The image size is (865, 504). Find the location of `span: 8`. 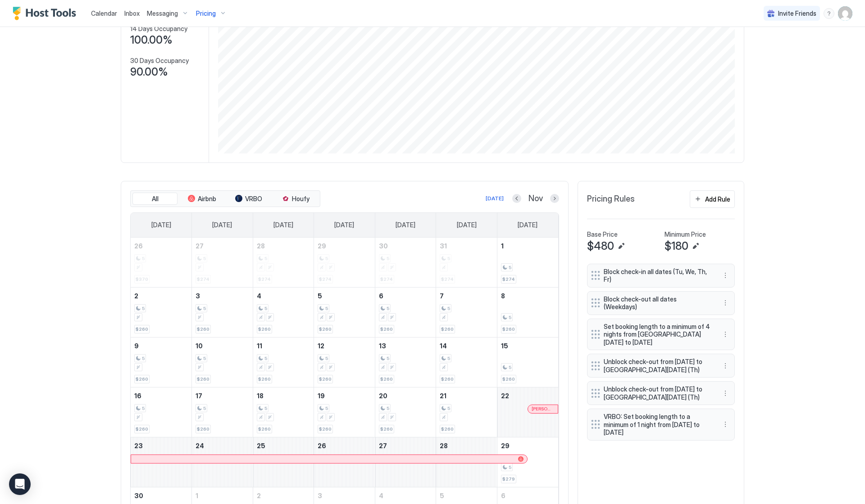

span: 8 is located at coordinates (502, 296).